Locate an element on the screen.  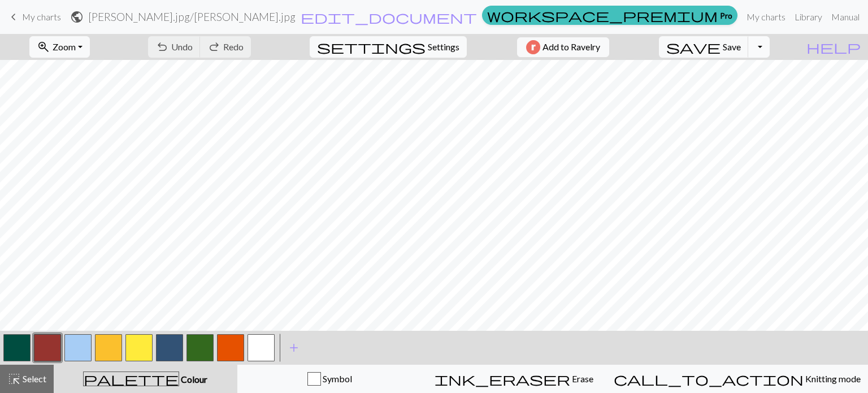
span: save is located at coordinates (694, 47).